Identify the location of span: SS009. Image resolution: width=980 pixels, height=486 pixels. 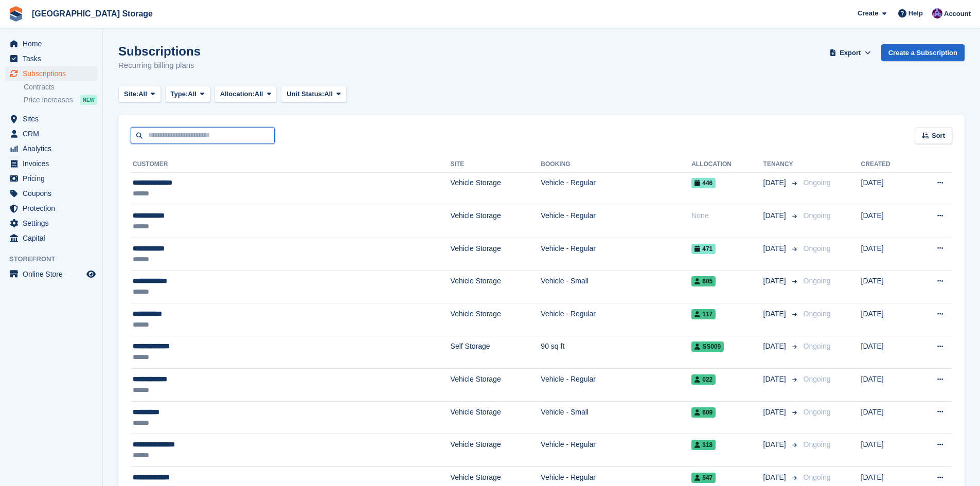
(707, 347).